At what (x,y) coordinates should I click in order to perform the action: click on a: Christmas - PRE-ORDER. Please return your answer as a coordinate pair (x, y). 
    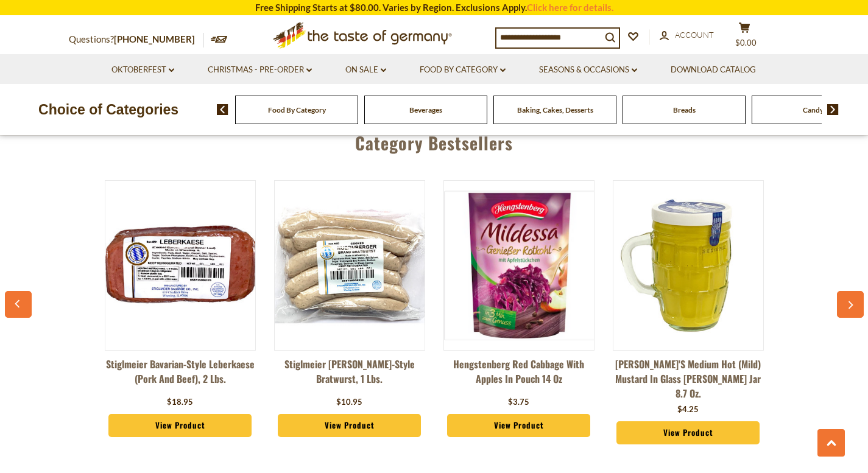
    Looking at the image, I should click on (259, 70).